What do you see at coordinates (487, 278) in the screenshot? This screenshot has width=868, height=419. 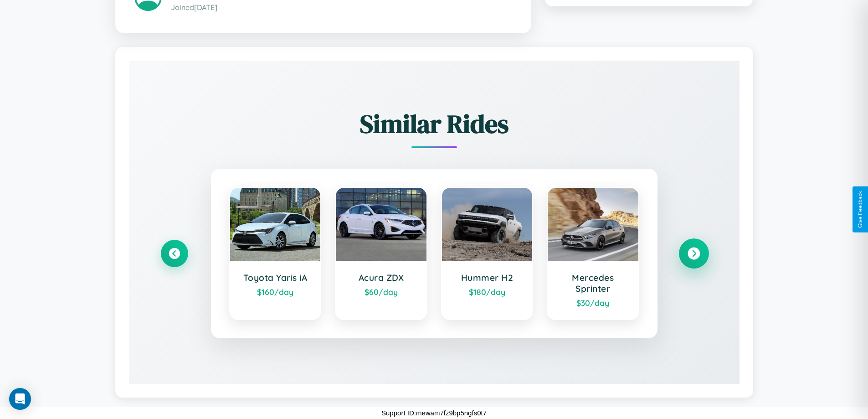 I see `h3: Hummer H2` at bounding box center [487, 278].